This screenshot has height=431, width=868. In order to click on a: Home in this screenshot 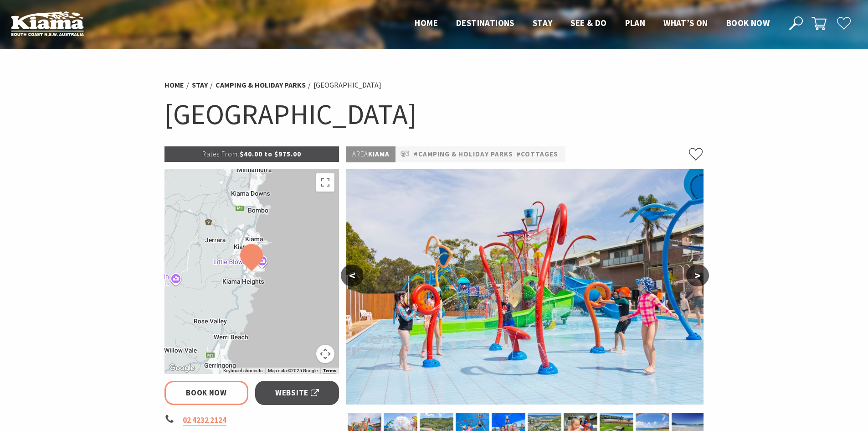, I will do `click(174, 85)`.